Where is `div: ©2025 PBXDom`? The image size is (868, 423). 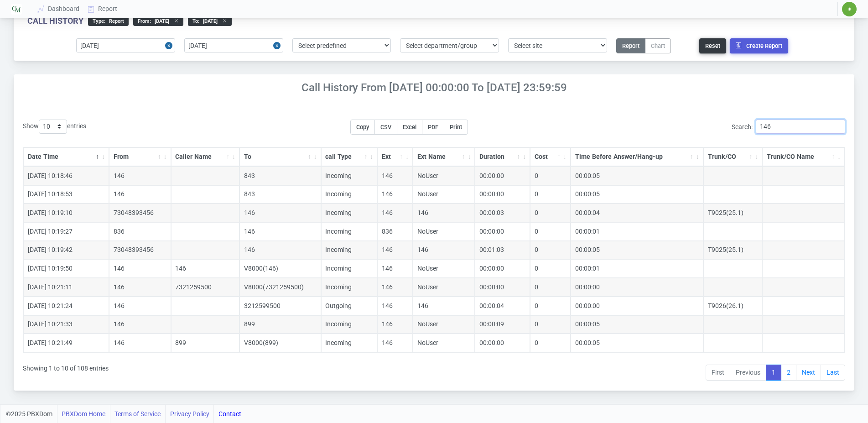 div: ©2025 PBXDom is located at coordinates (123, 414).